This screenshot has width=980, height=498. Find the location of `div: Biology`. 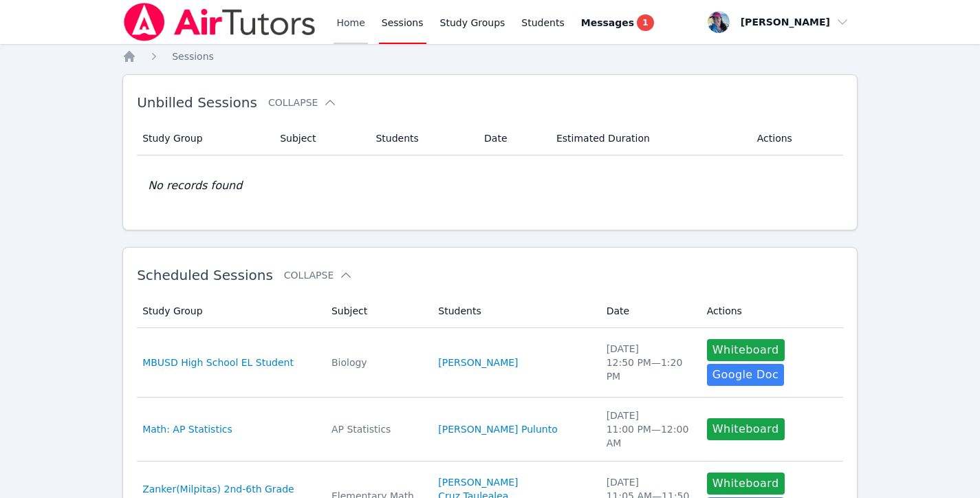

div: Biology is located at coordinates (376, 363).